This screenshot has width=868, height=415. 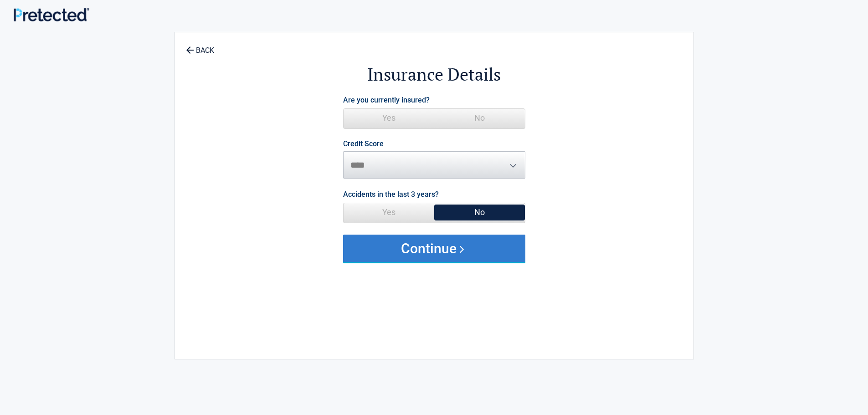 I want to click on button: Continue, so click(x=434, y=248).